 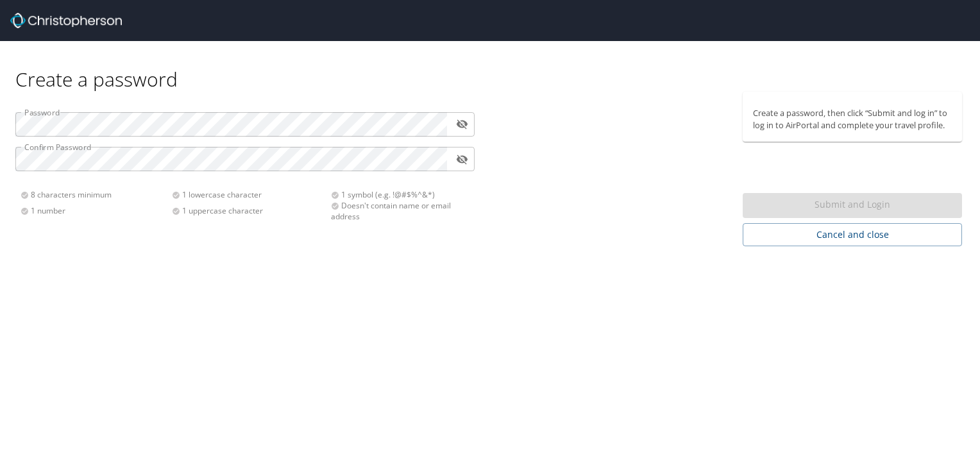 I want to click on div: Doesn't contain name or email address, so click(x=399, y=211).